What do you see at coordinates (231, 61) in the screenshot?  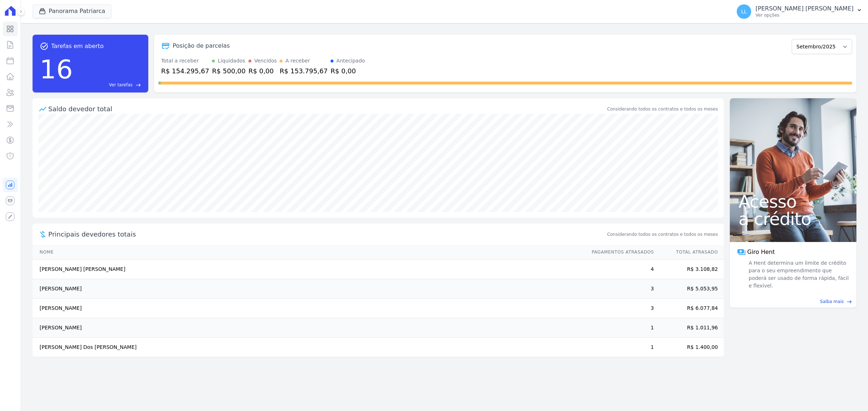 I see `div: Liquidados` at bounding box center [231, 61].